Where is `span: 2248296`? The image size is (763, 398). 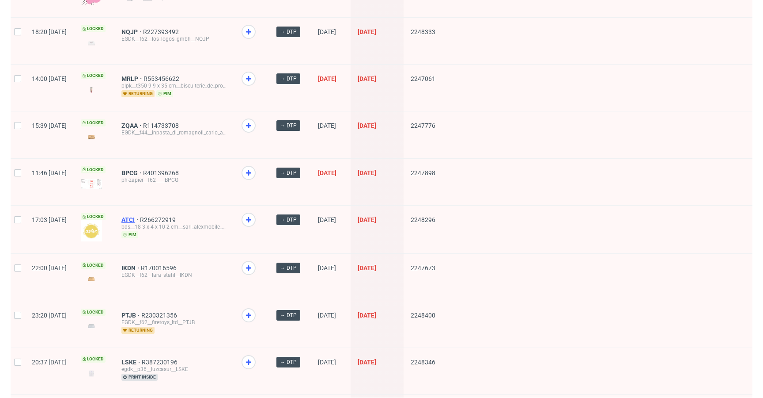 span: 2248296 is located at coordinates (423, 220).